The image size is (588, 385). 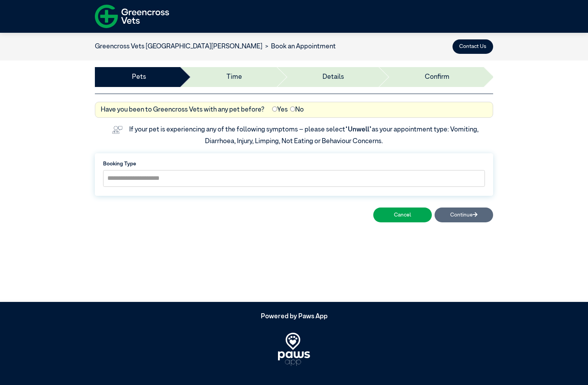 I want to click on button: Contact Us, so click(x=473, y=46).